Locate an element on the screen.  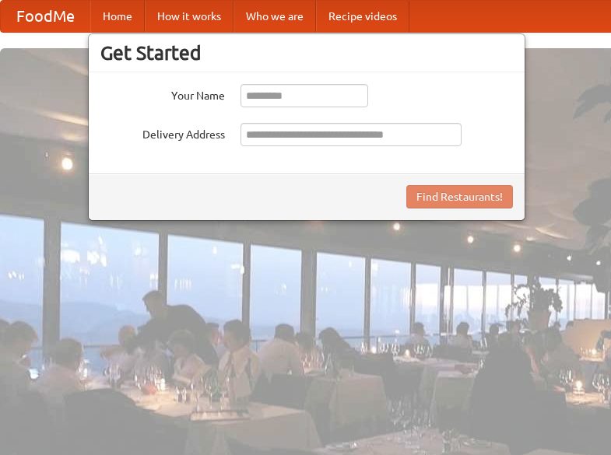
a: Home is located at coordinates (117, 16).